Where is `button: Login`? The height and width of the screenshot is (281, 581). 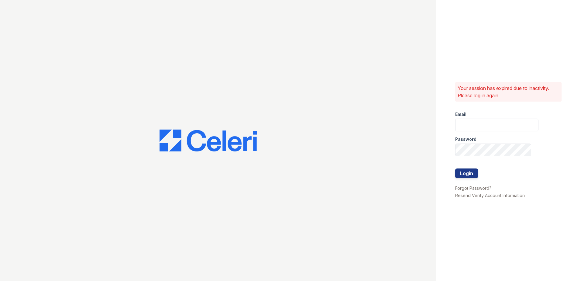 button: Login is located at coordinates (467, 173).